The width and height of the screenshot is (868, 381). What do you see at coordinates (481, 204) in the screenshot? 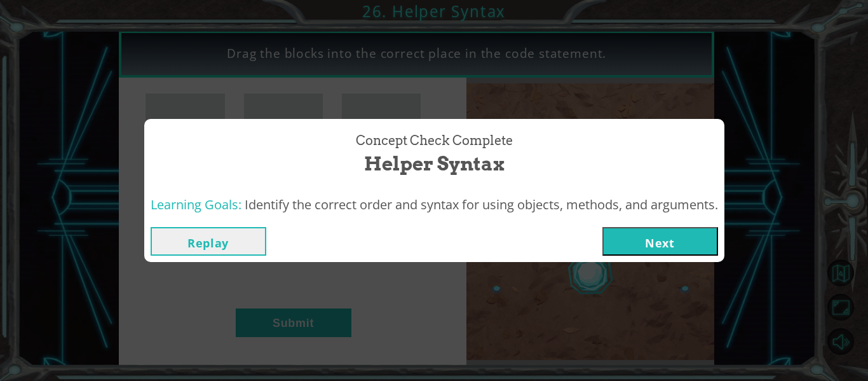
I see `span: Identify the correct order and syntax for using objects, methods, and arguments.` at bounding box center [481, 204].